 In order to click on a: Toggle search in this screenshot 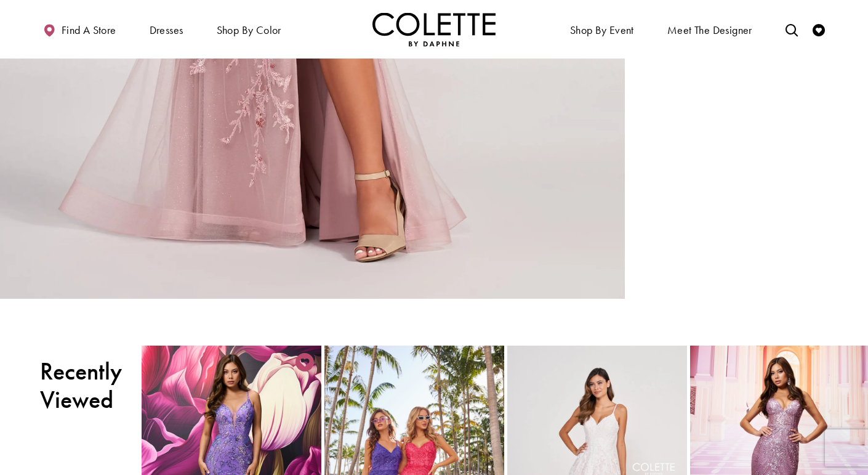, I will do `click(791, 29)`.